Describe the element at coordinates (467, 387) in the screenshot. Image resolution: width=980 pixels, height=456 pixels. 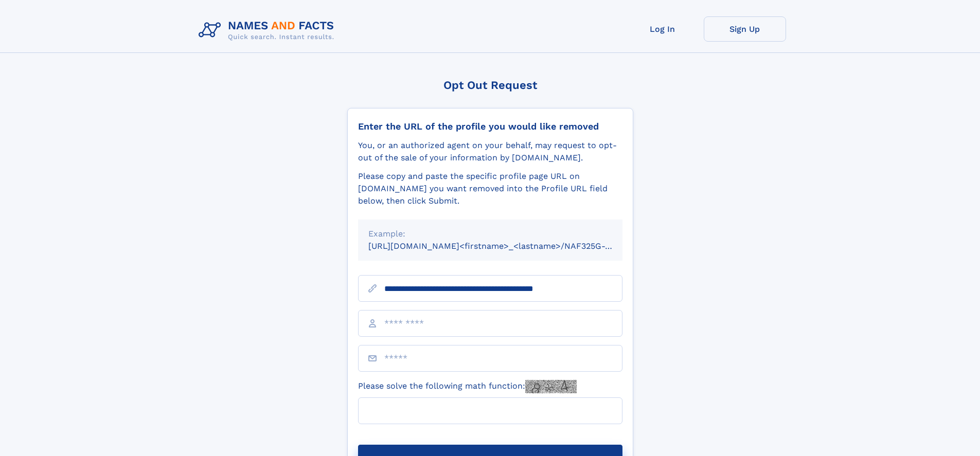
I see `label: Please solve the following math function:` at that location.